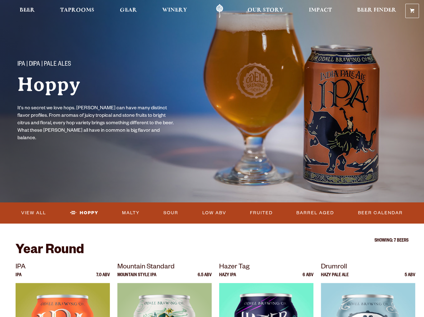 The image size is (424, 317). Describe the element at coordinates (214, 213) in the screenshot. I see `a: Low ABV` at that location.